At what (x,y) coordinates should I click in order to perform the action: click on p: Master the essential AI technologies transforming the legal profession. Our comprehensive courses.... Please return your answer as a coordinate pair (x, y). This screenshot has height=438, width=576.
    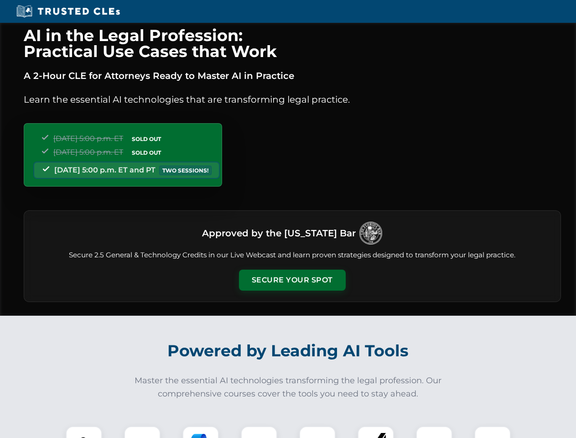
    Looking at the image, I should click on (288, 388).